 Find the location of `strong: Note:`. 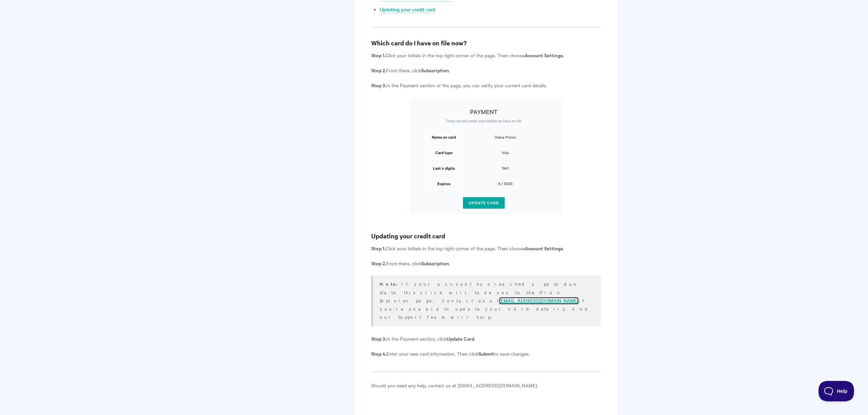

strong: Note: is located at coordinates (390, 284).